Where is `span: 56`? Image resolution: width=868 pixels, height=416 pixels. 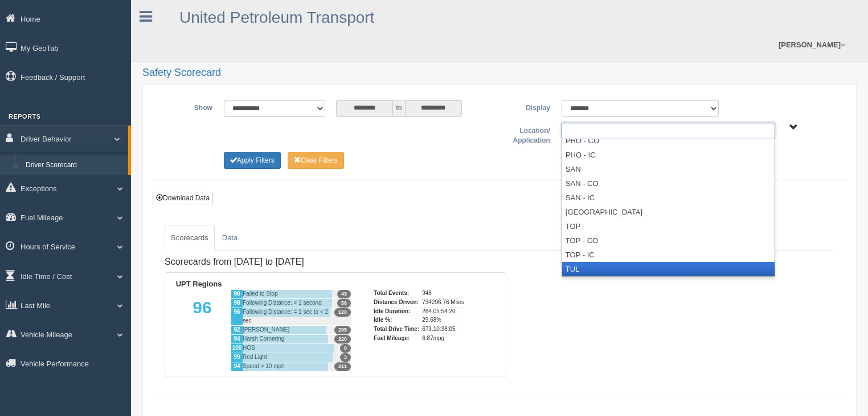
span: 56 is located at coordinates (344, 303).